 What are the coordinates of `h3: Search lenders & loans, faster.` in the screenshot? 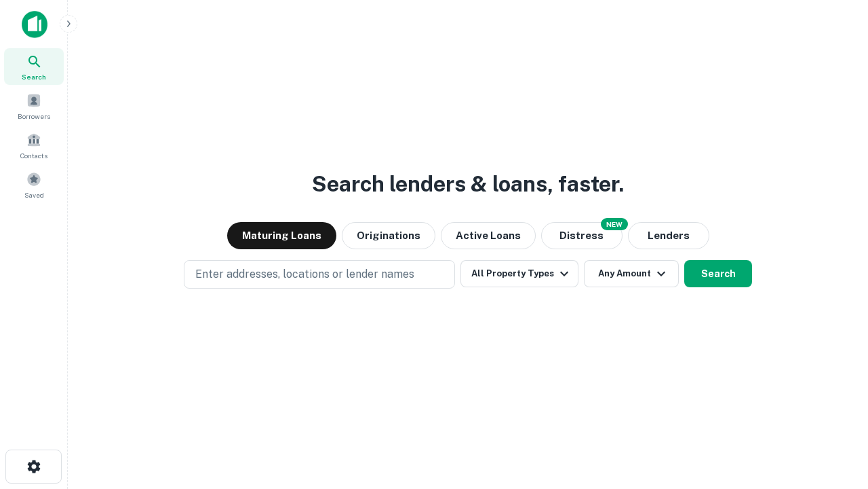 It's located at (468, 184).